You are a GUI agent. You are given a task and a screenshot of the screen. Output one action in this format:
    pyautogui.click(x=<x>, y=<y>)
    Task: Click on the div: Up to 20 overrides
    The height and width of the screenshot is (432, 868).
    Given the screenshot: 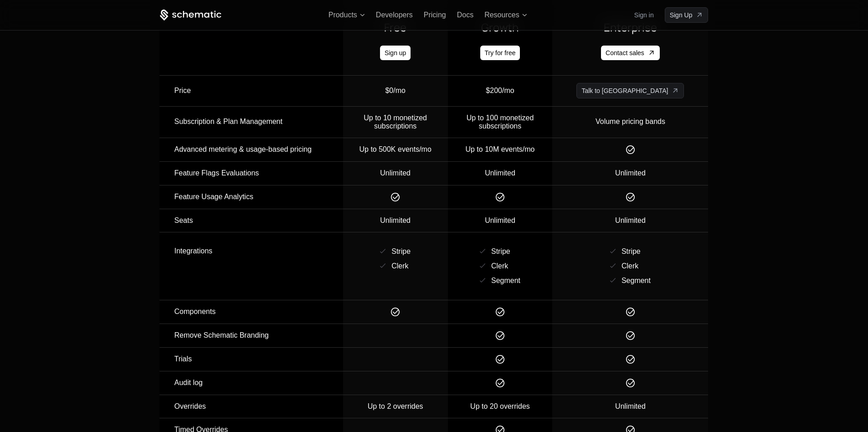 What is the action you would take?
    pyautogui.click(x=500, y=407)
    